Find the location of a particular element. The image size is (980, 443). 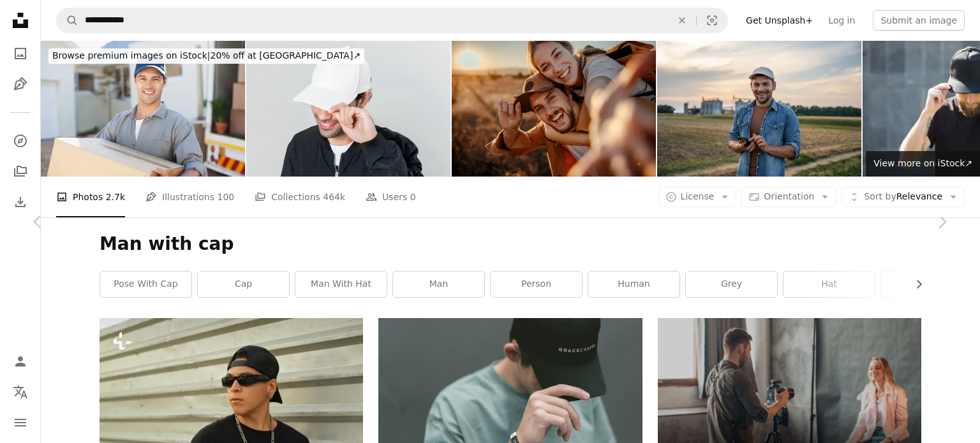

a: hat is located at coordinates (829, 284).